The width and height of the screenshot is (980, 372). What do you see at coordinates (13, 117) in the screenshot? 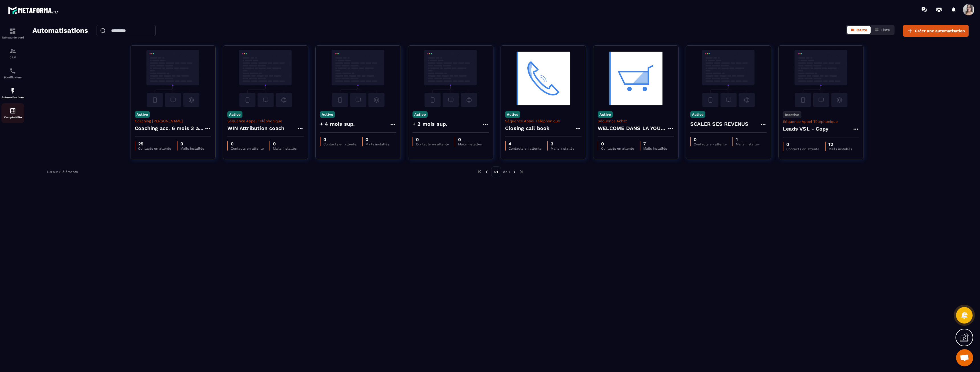
I see `p: Comptabilité` at bounding box center [13, 117].